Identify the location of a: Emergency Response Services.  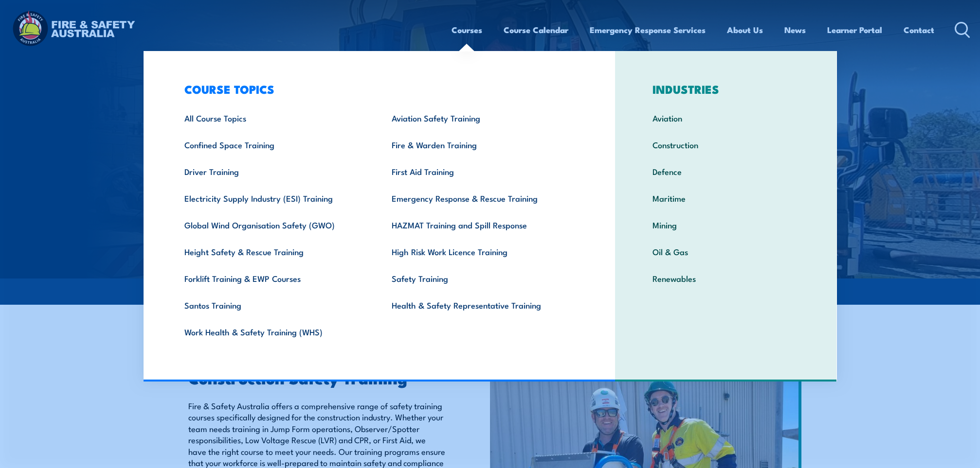
(648, 29).